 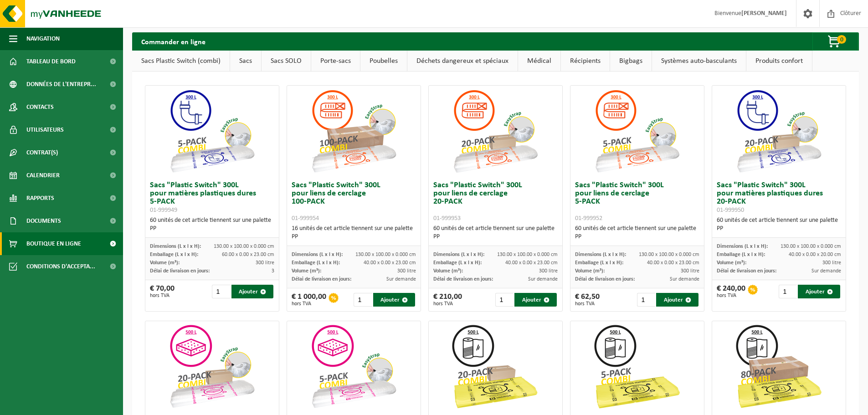 What do you see at coordinates (779, 61) in the screenshot?
I see `a: Produits confort` at bounding box center [779, 61].